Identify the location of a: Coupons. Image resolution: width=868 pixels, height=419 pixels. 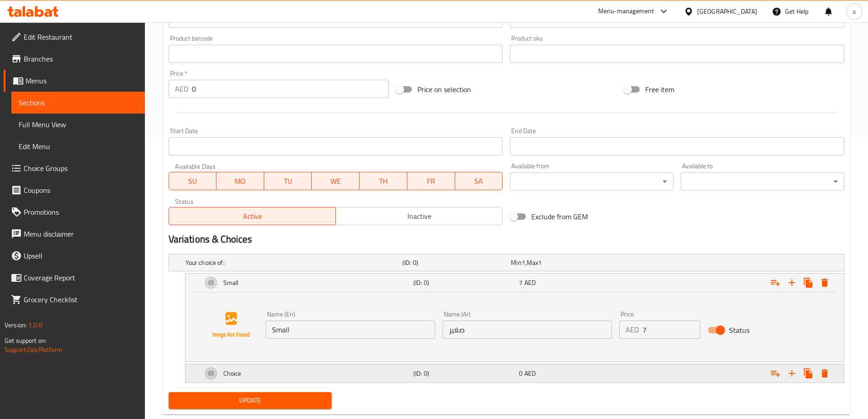
(74, 190).